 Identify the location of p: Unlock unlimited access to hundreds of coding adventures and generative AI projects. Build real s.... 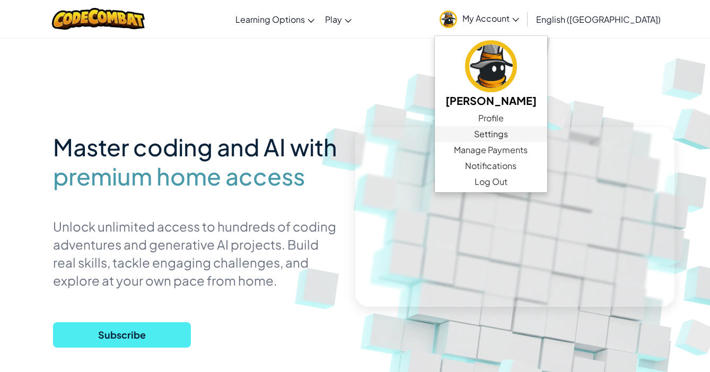
(196, 253).